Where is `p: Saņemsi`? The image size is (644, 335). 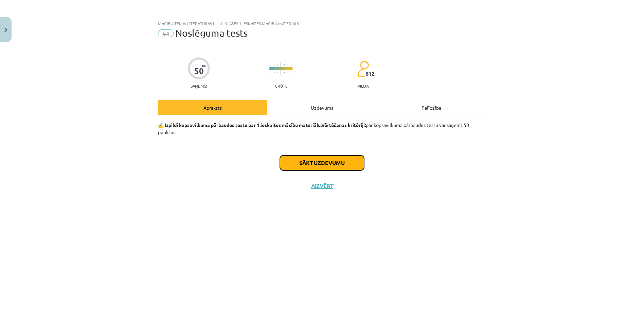 p: Saņemsi is located at coordinates (199, 86).